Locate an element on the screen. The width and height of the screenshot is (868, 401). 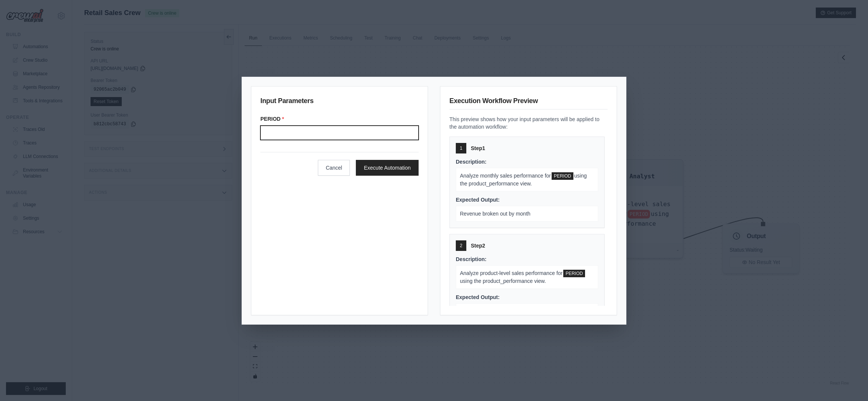
button: Execute Automation is located at coordinates (387, 168).